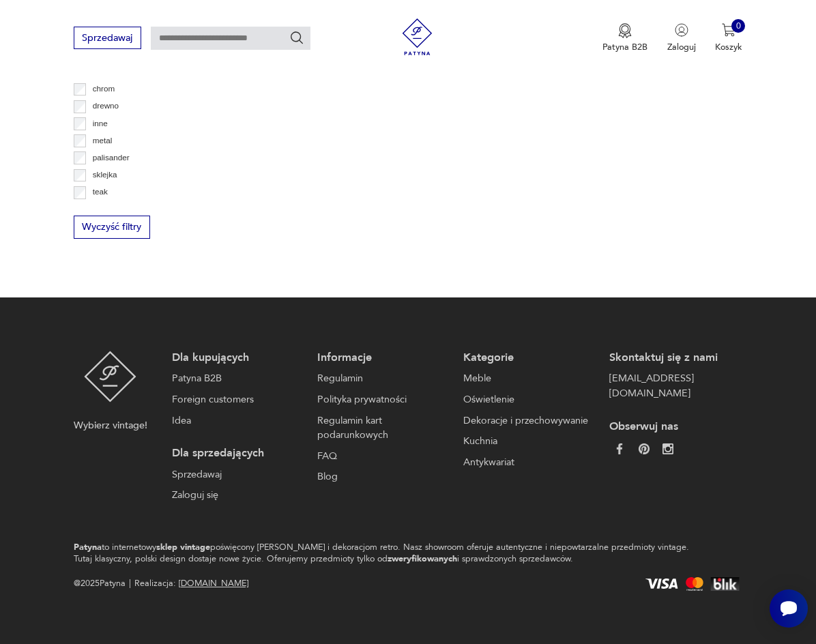  Describe the element at coordinates (112, 226) in the screenshot. I see `button: Wyczyść filtry` at that location.